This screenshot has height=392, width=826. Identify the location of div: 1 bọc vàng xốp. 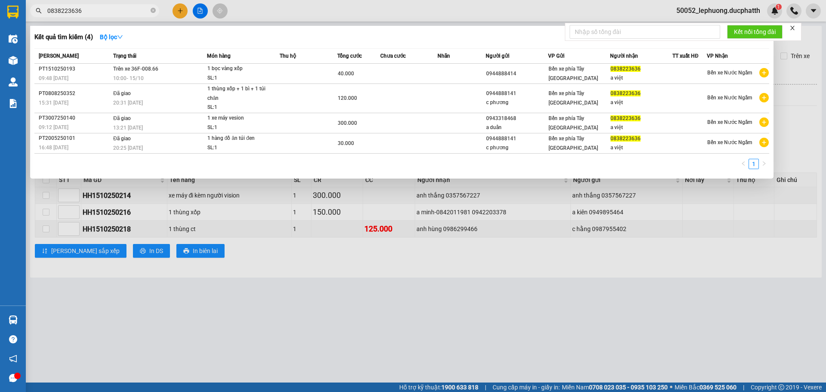
(240, 69).